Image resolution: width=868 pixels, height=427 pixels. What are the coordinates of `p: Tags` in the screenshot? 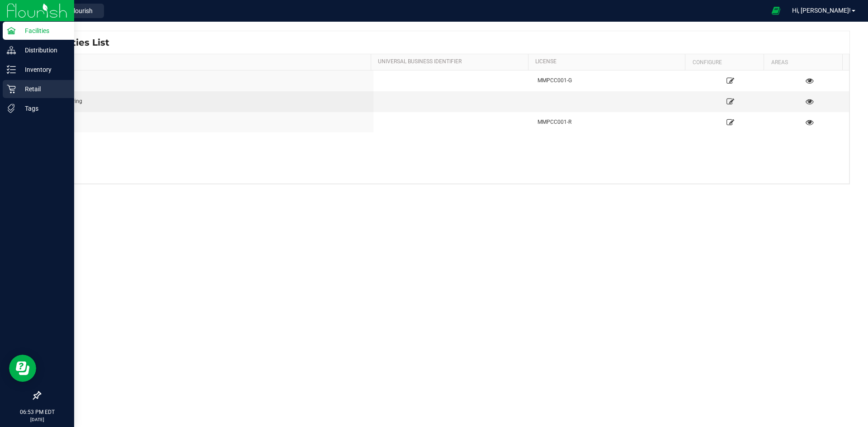 It's located at (43, 109).